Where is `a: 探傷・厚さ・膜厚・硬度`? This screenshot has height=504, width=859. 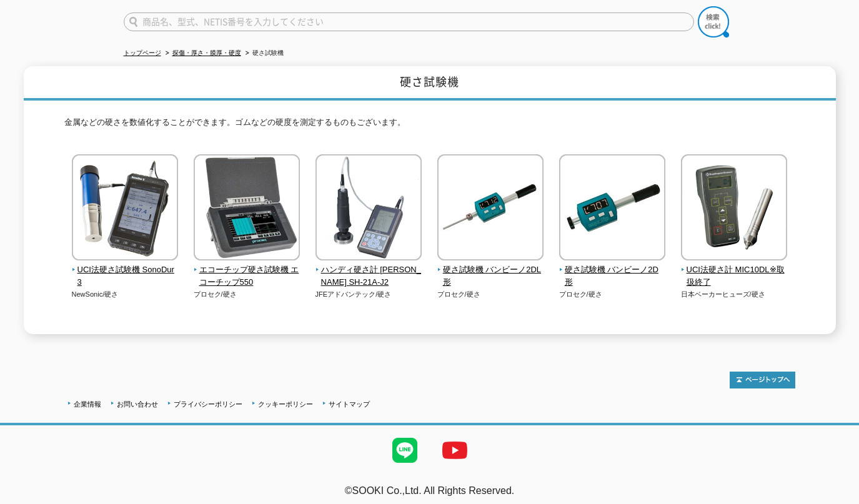 a: 探傷・厚さ・膜厚・硬度 is located at coordinates (207, 53).